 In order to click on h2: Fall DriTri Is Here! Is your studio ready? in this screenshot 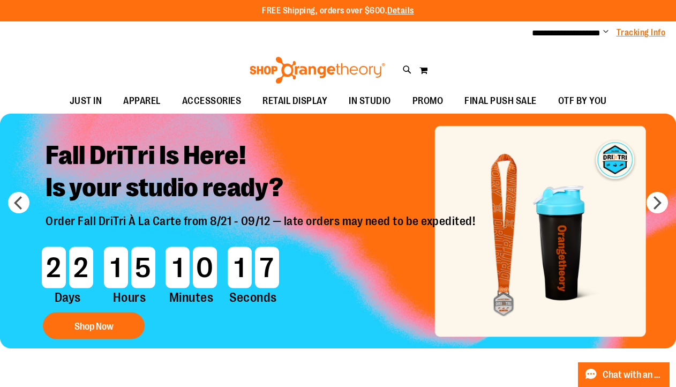, I will do `click(262, 173)`.